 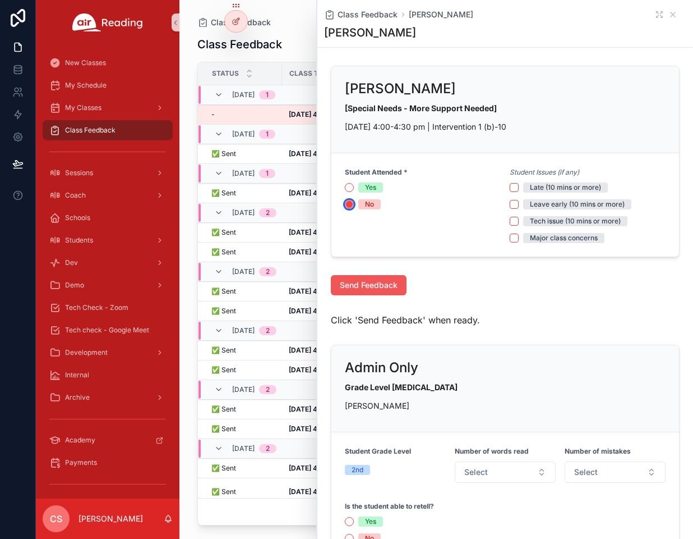 I want to click on h1: Class Feedback, so click(x=240, y=44).